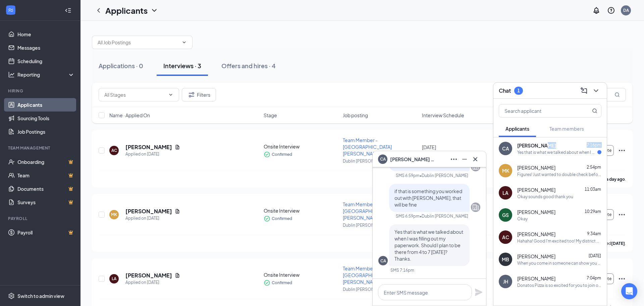  I want to click on button: Ellipses, so click(454, 159).